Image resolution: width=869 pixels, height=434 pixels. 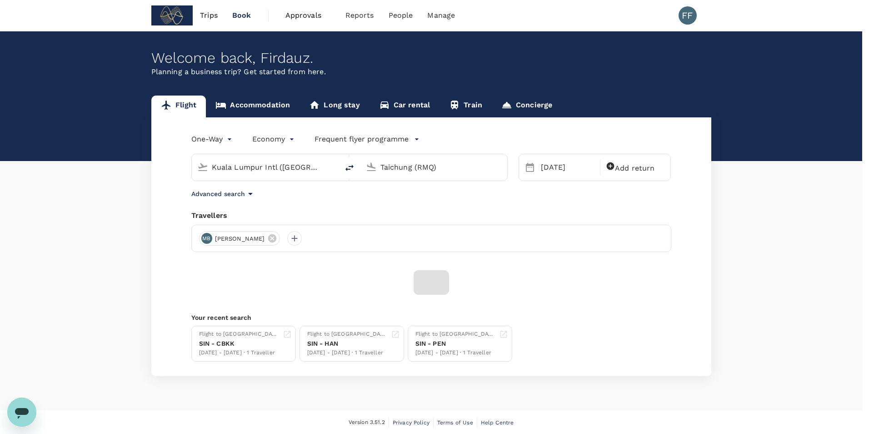 What do you see at coordinates (207, 238) in the screenshot?
I see `div: MB` at bounding box center [207, 238].